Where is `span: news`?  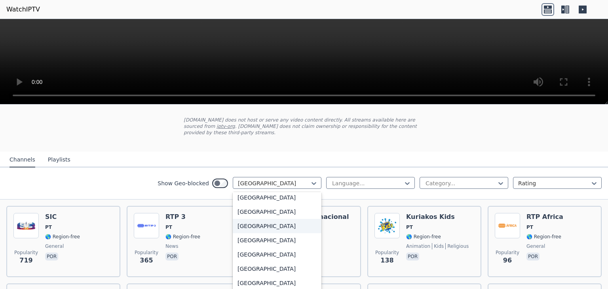
span: news is located at coordinates (172, 246).